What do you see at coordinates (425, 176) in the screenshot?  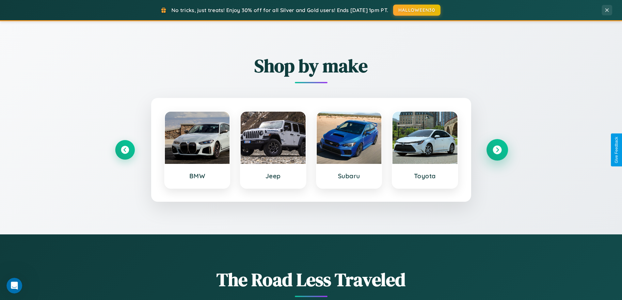 I see `h3: Toyota` at bounding box center [425, 176].